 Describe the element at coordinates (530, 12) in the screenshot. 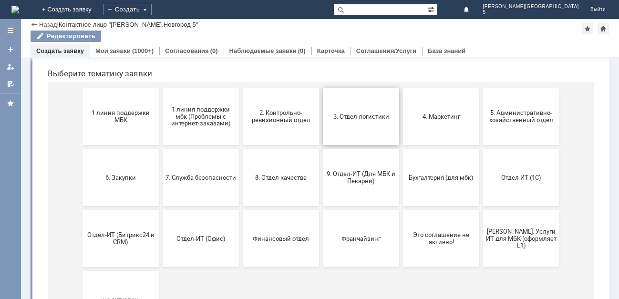

I see `span: 5` at that location.